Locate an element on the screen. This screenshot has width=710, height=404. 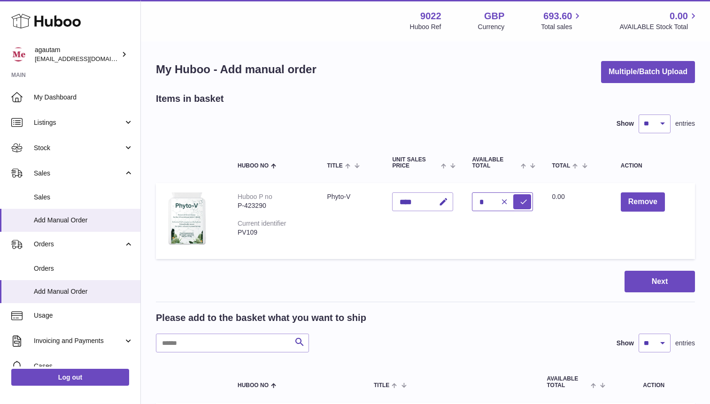
button: Remove is located at coordinates (643, 202).